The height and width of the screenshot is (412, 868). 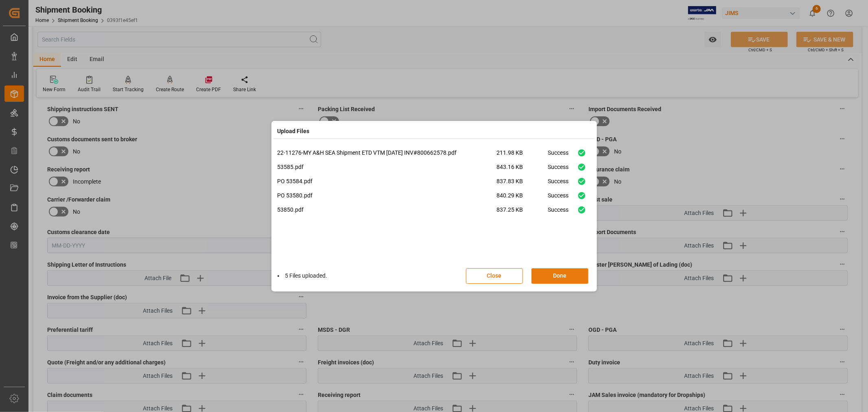 I want to click on h4: Upload Files, so click(x=294, y=131).